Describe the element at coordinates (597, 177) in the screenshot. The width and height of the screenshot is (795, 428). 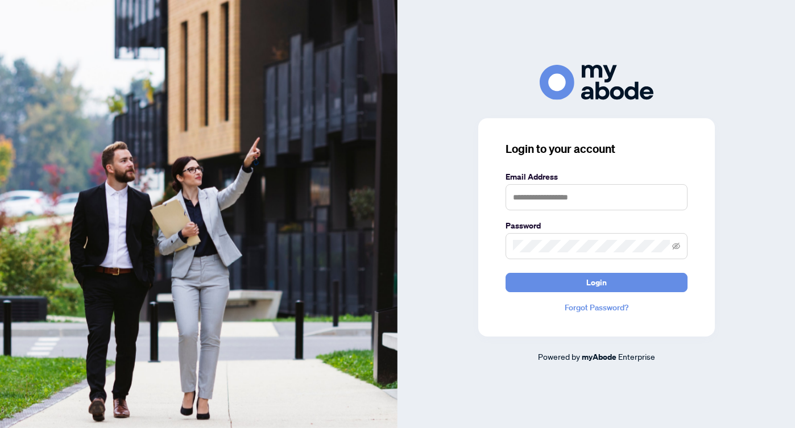
I see `label: Email Address` at that location.